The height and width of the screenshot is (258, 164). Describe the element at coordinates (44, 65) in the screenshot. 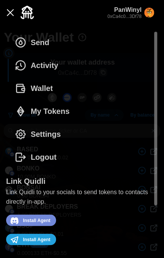

I see `span: Activity` at that location.